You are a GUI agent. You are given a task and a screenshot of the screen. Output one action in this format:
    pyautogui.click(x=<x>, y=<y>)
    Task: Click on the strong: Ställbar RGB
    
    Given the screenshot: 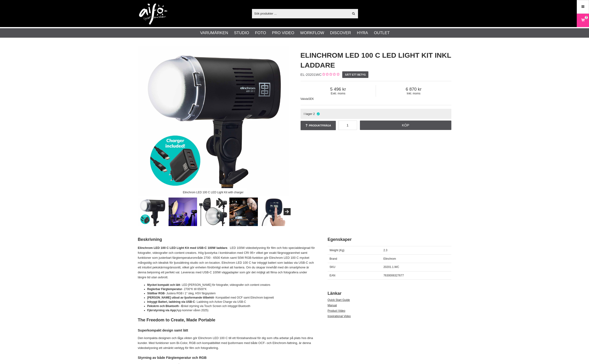 What is the action you would take?
    pyautogui.click(x=156, y=294)
    